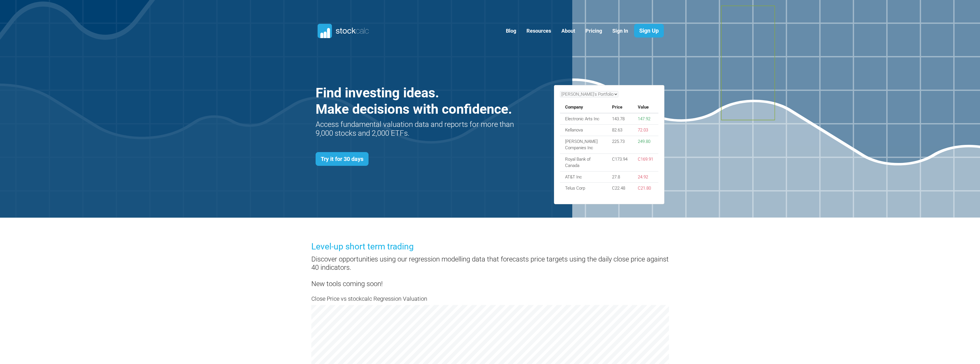 The height and width of the screenshot is (364, 980). Describe the element at coordinates (620, 162) in the screenshot. I see `td: C173.94` at that location.